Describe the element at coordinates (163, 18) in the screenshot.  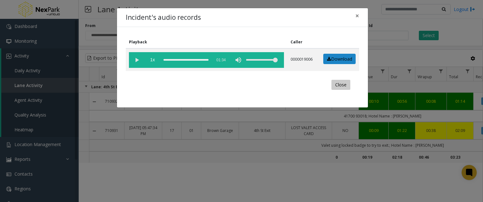
I see `h4: Incident's audio records` at that location.